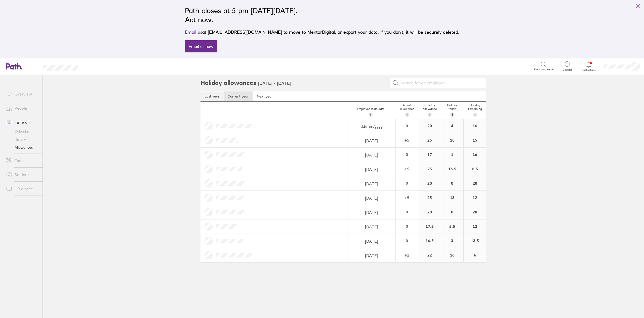  I want to click on div: Search, so click(98, 66).